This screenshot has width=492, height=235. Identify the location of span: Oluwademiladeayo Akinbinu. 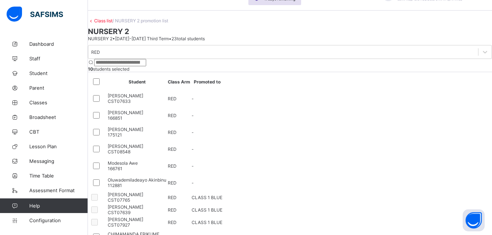
(137, 180).